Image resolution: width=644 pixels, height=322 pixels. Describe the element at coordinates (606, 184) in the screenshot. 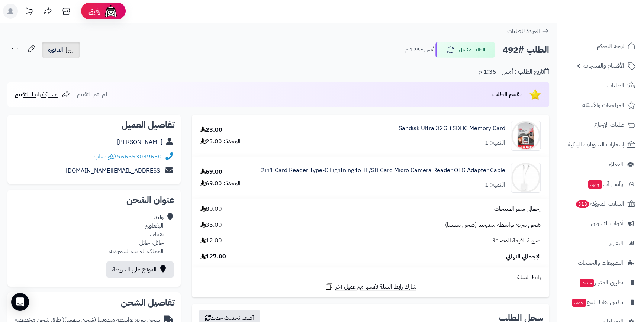

I see `span: وآتس آب` at that location.